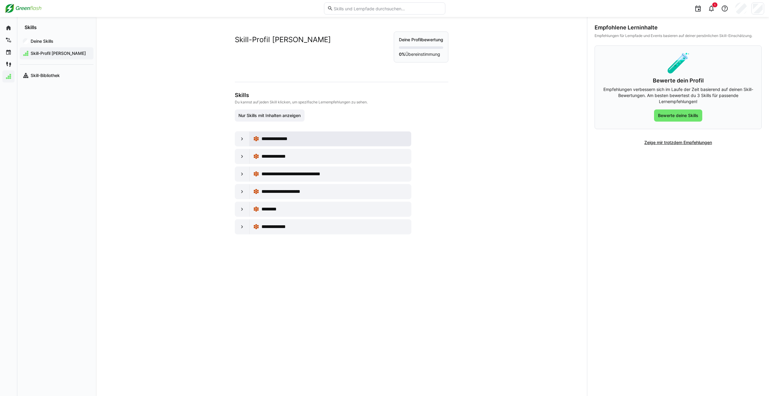 The height and width of the screenshot is (396, 769). What do you see at coordinates (678, 36) in the screenshot?
I see `div: Empfehlungen für Lernpfade und Events basieren auf deiner persönlichen Skill-Einschätzung.` at bounding box center [678, 36].